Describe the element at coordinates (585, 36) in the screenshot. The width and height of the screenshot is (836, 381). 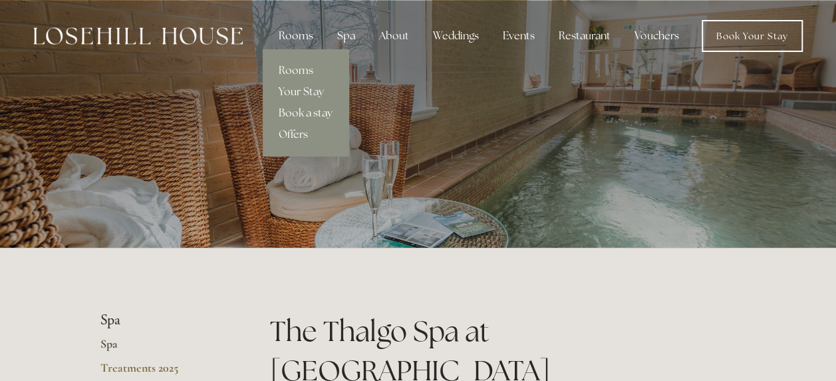
I see `div: Restaurant` at that location.